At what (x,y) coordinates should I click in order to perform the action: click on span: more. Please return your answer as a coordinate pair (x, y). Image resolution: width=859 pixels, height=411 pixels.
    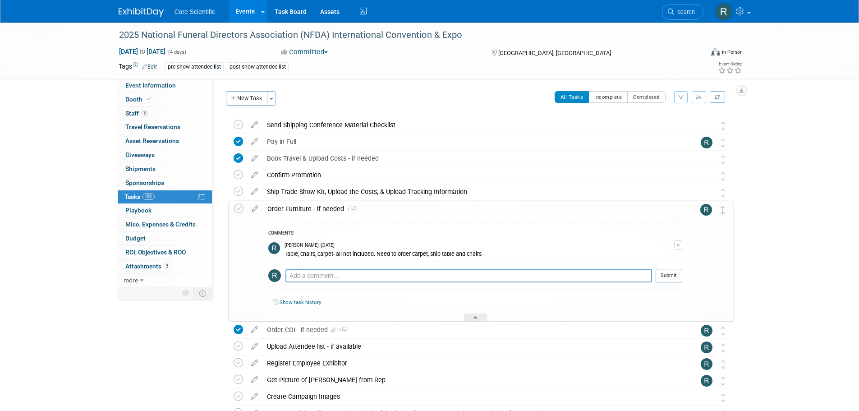
    Looking at the image, I should click on (131, 280).